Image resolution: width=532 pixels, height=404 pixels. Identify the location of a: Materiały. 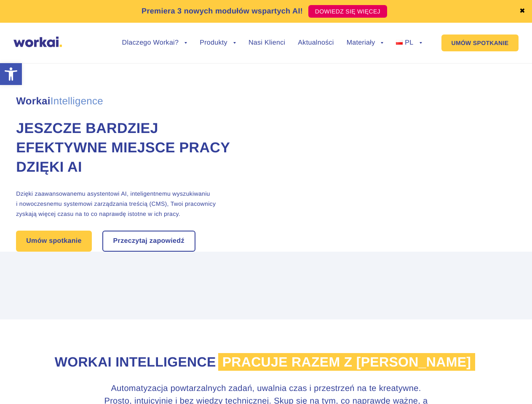
(365, 43).